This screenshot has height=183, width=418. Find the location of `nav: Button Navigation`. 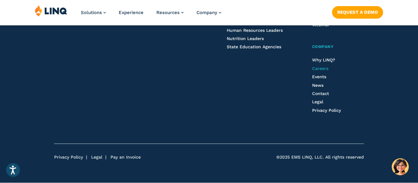

nav: Button Navigation is located at coordinates (358, 12).